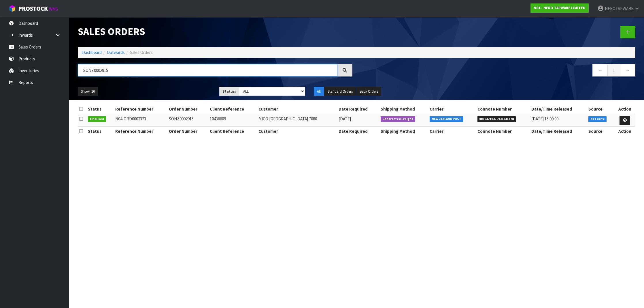 This screenshot has width=644, height=308. What do you see at coordinates (498, 71) in the screenshot?
I see `nav: Page navigation` at bounding box center [498, 71].